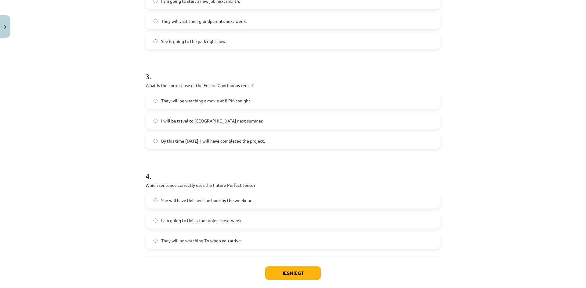 The height and width of the screenshot is (288, 586). What do you see at coordinates (194, 41) in the screenshot?
I see `span: She is going to the park right now.` at bounding box center [194, 41].